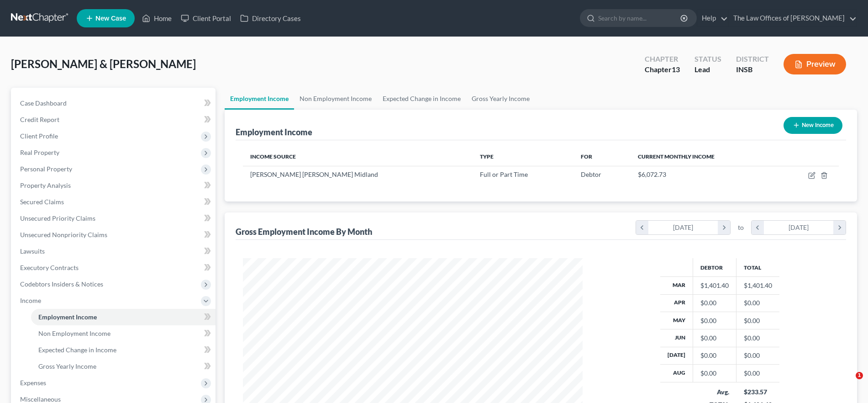 The image size is (868, 403). Describe the element at coordinates (758, 286) in the screenshot. I see `td: $1,401.40` at that location.